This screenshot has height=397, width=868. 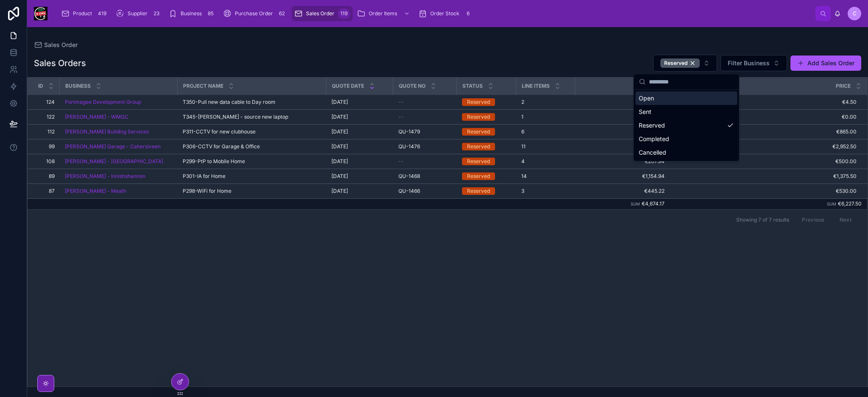 I want to click on a: 6, so click(x=546, y=132).